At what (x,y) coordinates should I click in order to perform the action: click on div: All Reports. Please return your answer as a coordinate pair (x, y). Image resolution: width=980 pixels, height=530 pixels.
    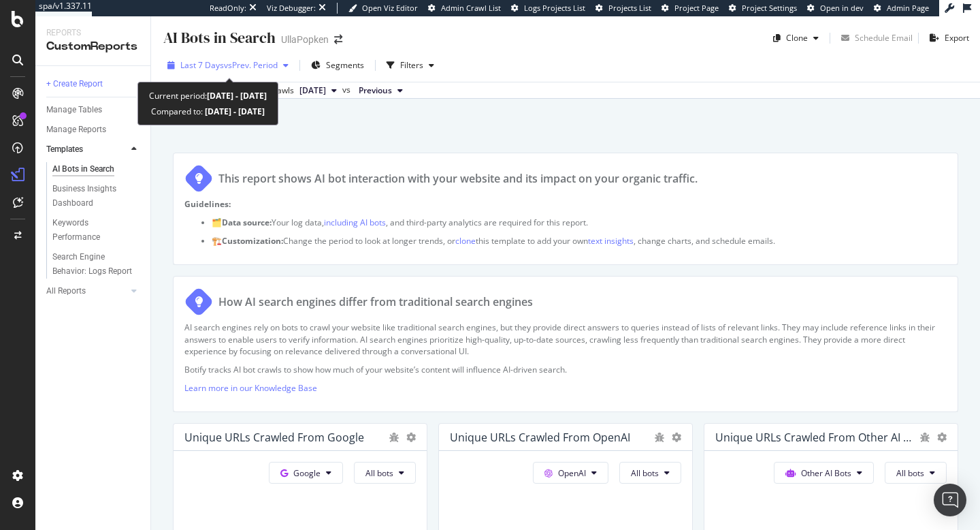
    Looking at the image, I should click on (66, 290).